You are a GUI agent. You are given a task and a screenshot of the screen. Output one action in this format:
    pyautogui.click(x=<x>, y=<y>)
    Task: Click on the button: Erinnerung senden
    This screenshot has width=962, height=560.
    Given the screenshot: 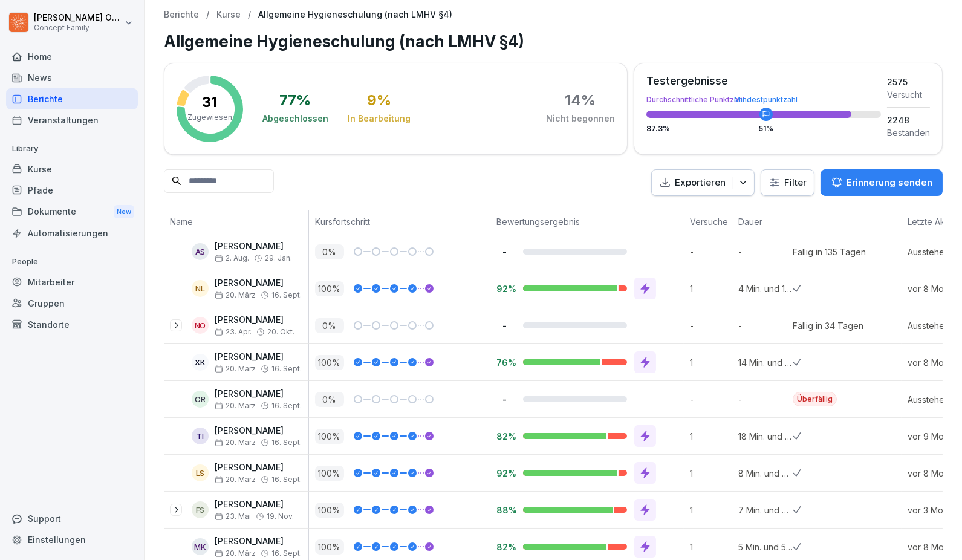 What is the action you would take?
    pyautogui.click(x=882, y=183)
    